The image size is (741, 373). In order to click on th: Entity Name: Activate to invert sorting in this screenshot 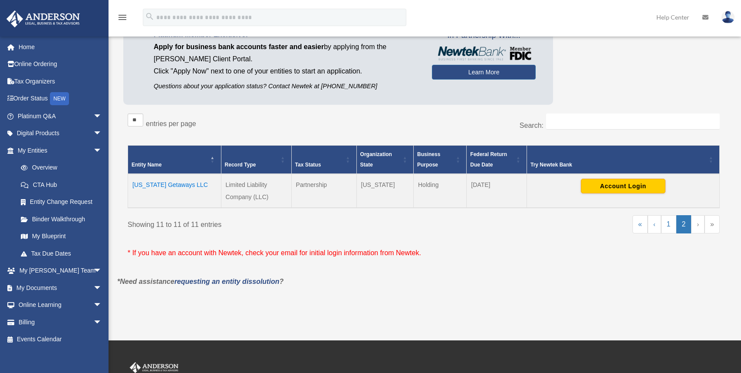, I will do `click(175, 160)`.